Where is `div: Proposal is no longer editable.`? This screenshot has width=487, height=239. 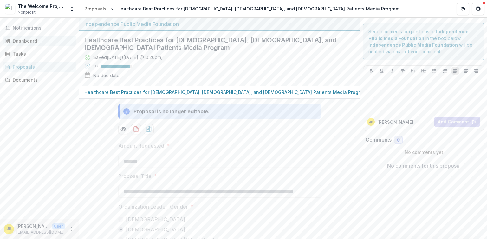
div: Proposal is no longer editable. is located at coordinates (172, 111).